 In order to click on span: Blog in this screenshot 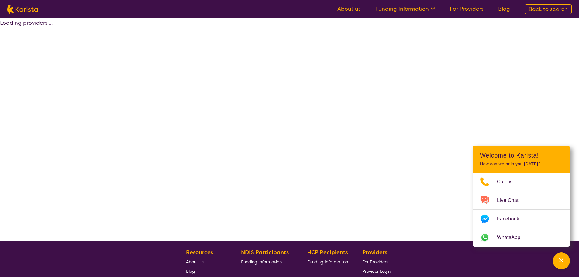, I will do `click(190, 271)`.